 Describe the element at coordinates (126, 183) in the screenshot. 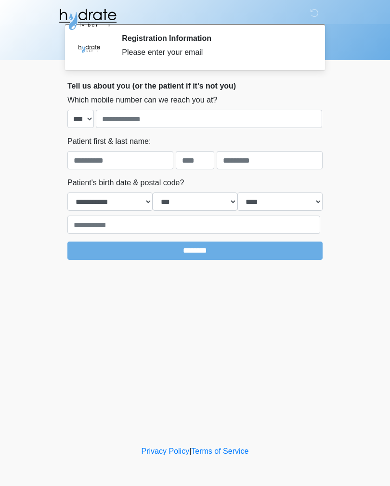

I see `label: Patient's birth date & postal code?` at that location.